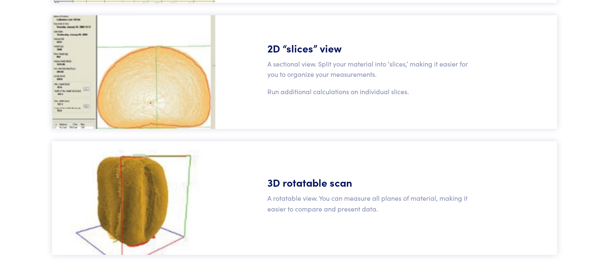  I want to click on p: A rotatable view. You can measure all planes of material, making it easier to compare and present..., so click(368, 203).